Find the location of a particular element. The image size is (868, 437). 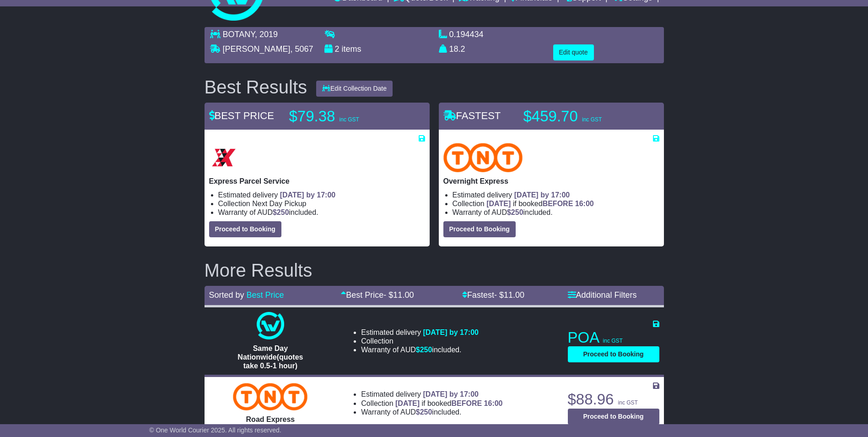

p: Express Parcel Service is located at coordinates (317, 180).